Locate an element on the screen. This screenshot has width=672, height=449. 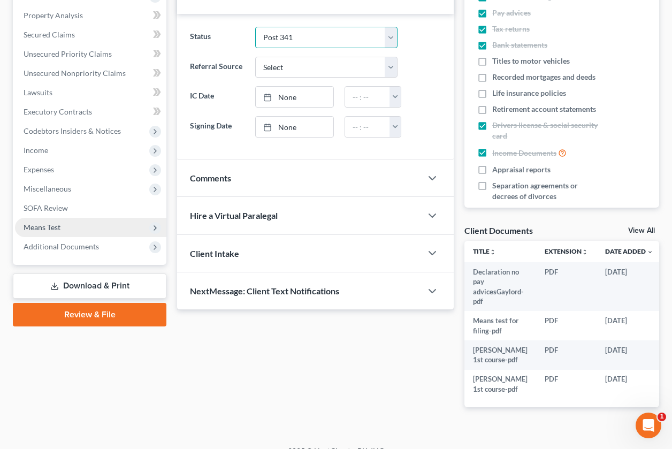
a: SOFA Review is located at coordinates (90, 208).